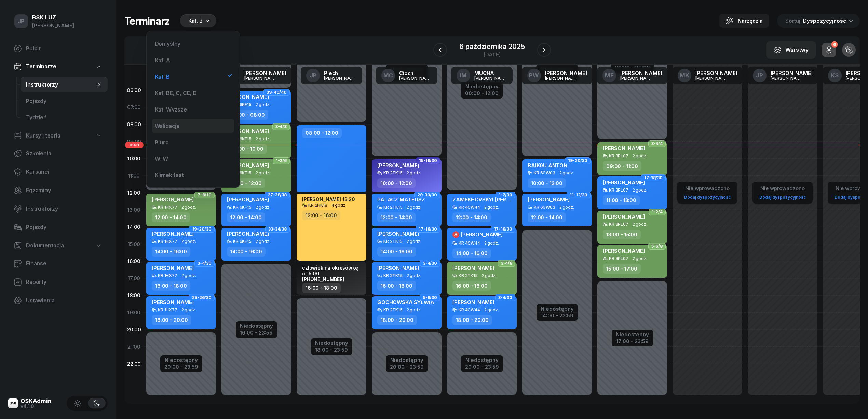  I want to click on a: Ustawienia, so click(58, 301).